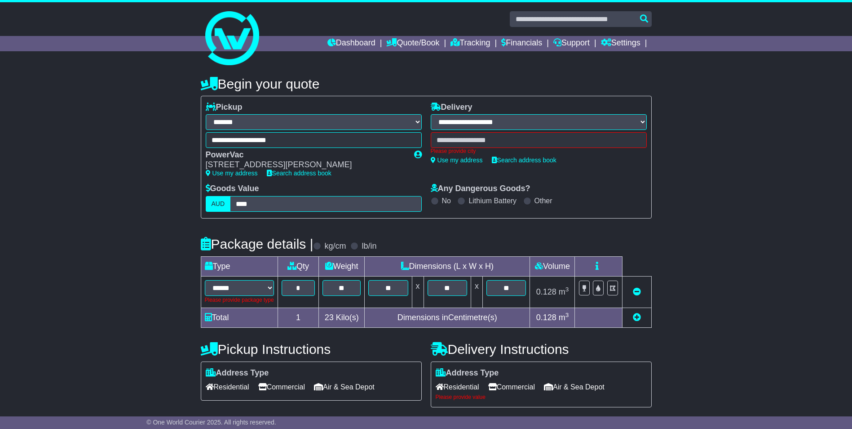 Image resolution: width=852 pixels, height=429 pixels. What do you see at coordinates (541, 397) in the screenshot?
I see `div: Please provide value` at bounding box center [541, 397].